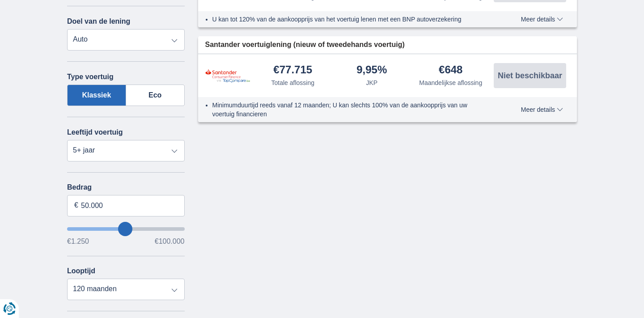 This screenshot has height=318, width=644. Describe the element at coordinates (530, 75) in the screenshot. I see `span: Niet beschikbaar` at that location.